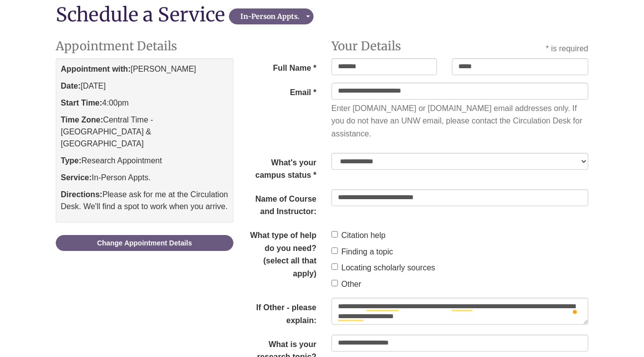  I want to click on label: Other, so click(346, 284).